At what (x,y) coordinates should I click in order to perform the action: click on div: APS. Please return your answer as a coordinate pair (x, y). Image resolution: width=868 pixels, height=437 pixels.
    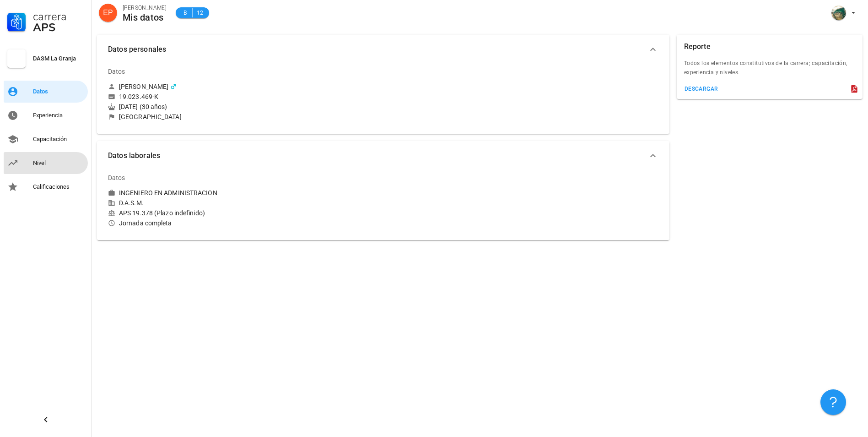
    Looking at the image, I should click on (59, 28).